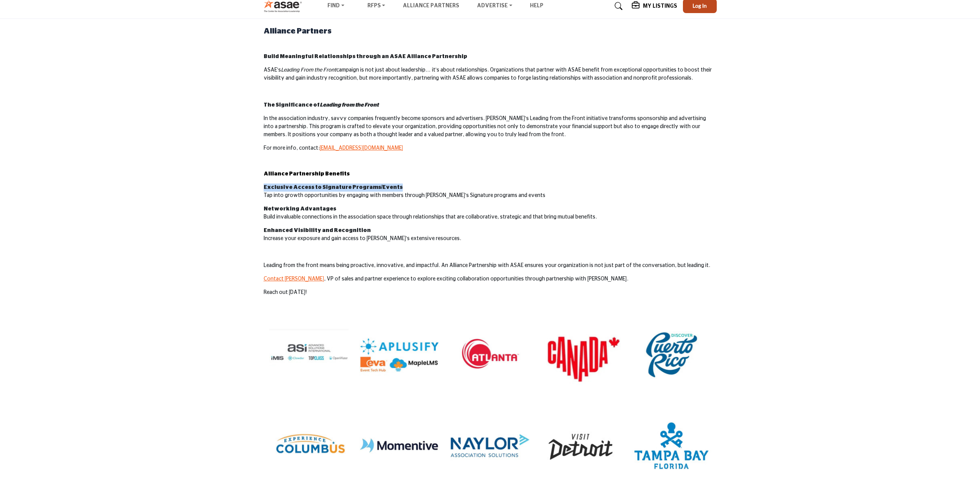  I want to click on div: My Listings, so click(655, 6).